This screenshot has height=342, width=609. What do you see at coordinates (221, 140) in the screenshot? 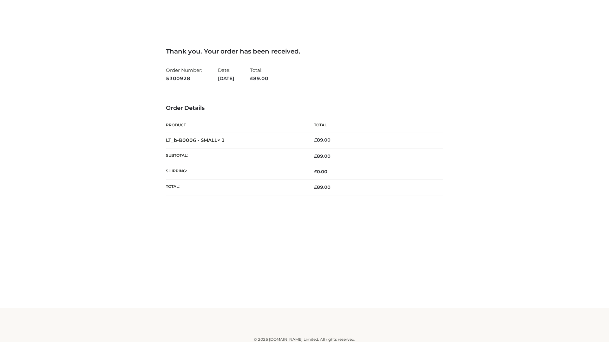
I see `strong: × 1` at bounding box center [221, 140].